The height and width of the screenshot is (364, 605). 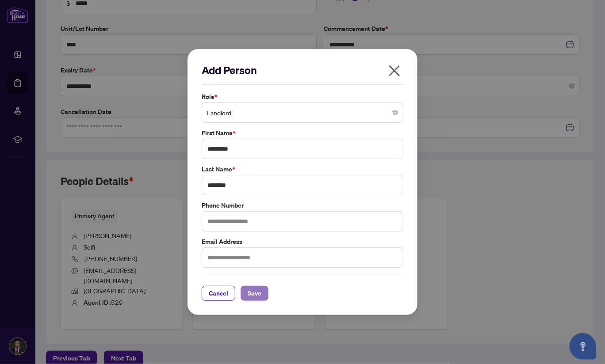 I want to click on span: close, so click(x=394, y=71).